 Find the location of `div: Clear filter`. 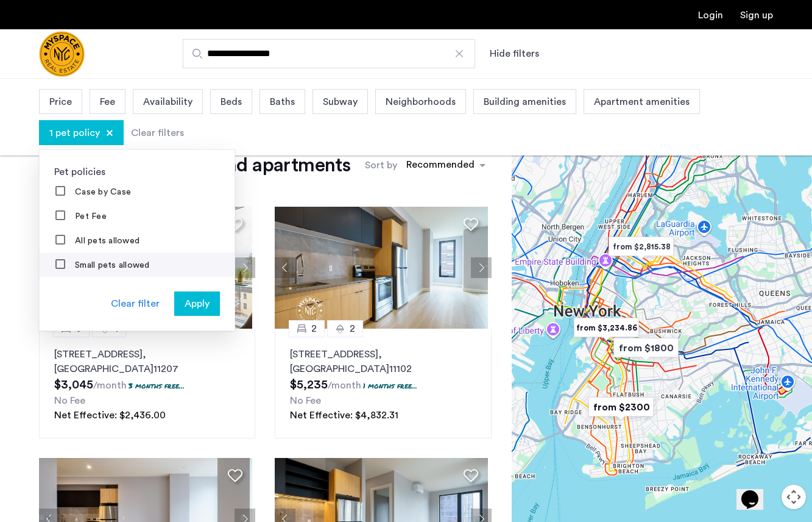

div: Clear filter is located at coordinates (135, 303).